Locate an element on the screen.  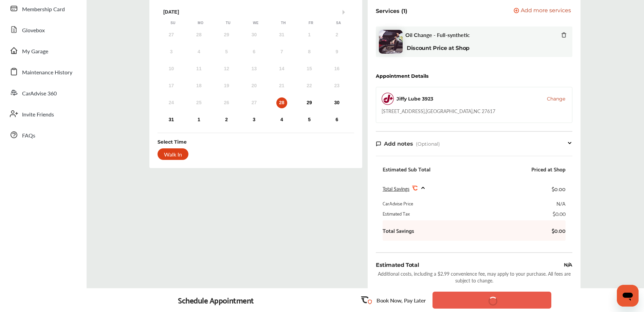
p: Book Now, Pay Later is located at coordinates (401, 301).